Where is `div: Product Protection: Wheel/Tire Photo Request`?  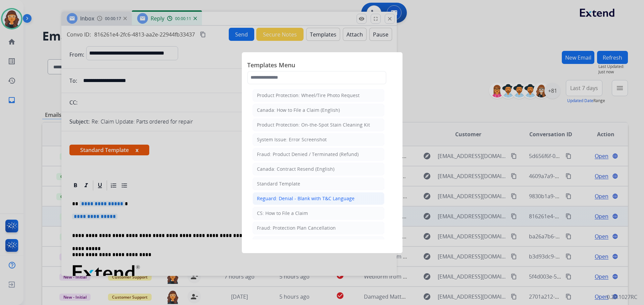
div: Product Protection: Wheel/Tire Photo Request is located at coordinates (308, 95).